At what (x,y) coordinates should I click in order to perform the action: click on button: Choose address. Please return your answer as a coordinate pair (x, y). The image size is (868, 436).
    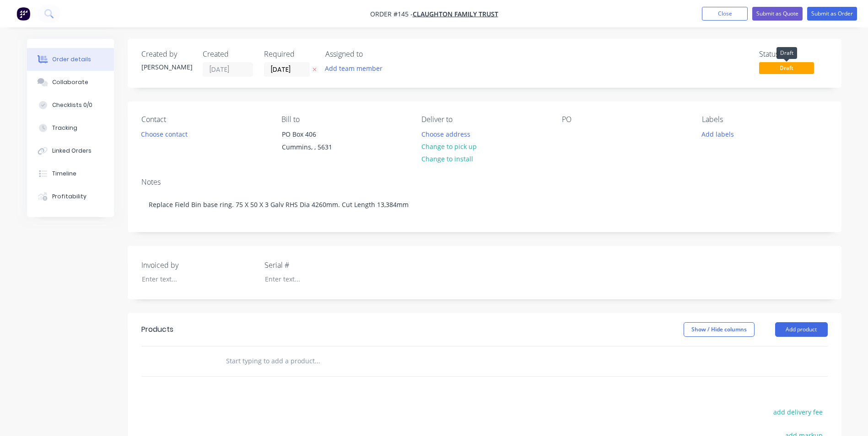
    Looking at the image, I should click on (445, 133).